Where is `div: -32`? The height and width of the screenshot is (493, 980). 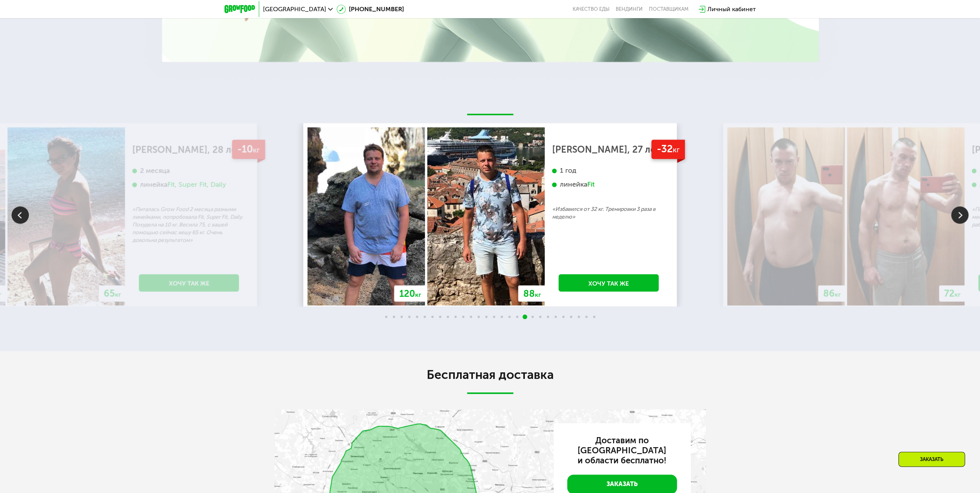 div: -32 is located at coordinates (668, 149).